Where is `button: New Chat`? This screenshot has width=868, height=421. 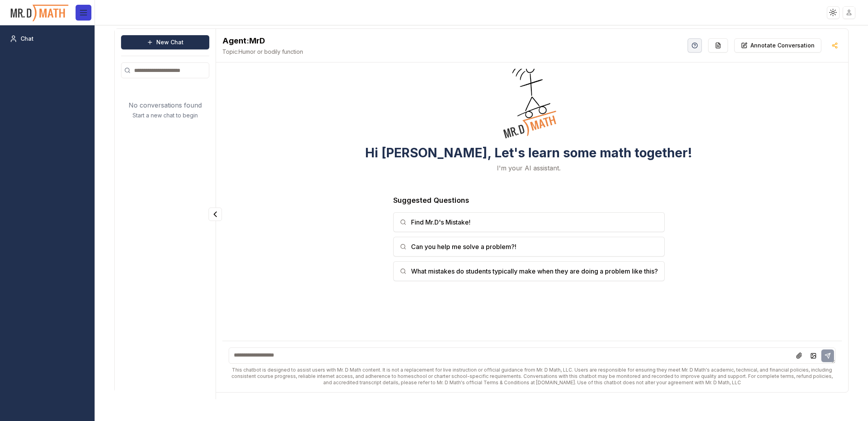 button: New Chat is located at coordinates (165, 43).